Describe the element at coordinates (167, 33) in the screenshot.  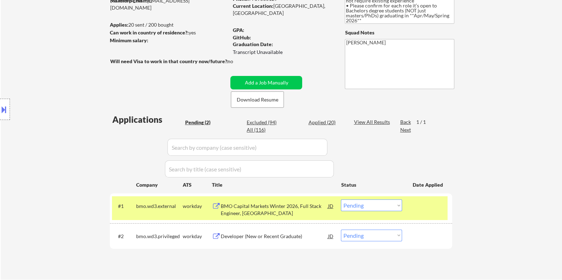
I see `div: yes` at that location.